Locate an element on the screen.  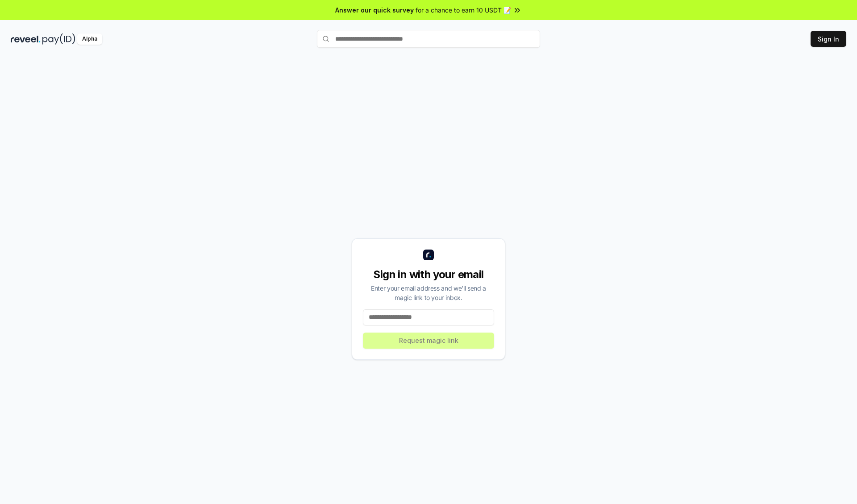
button: Sign In is located at coordinates (829, 39).